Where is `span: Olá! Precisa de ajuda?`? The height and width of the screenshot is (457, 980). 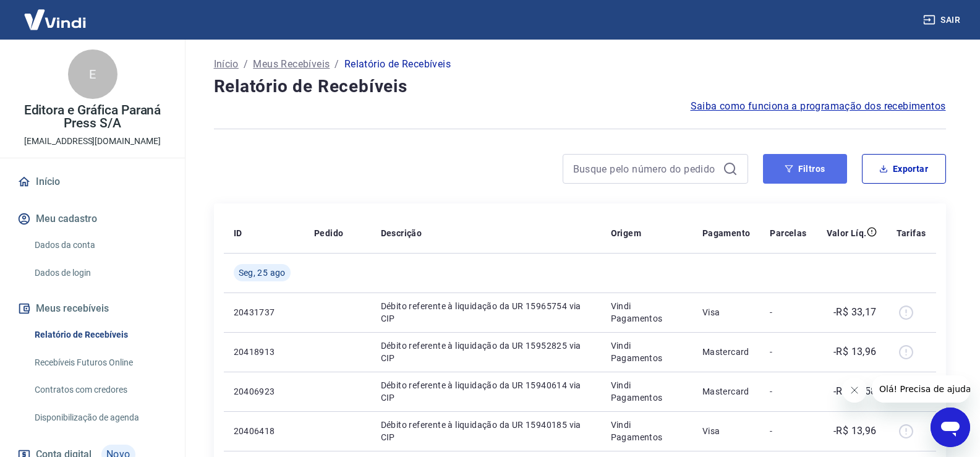 span: Olá! Precisa de ajuda? is located at coordinates (56, 14).